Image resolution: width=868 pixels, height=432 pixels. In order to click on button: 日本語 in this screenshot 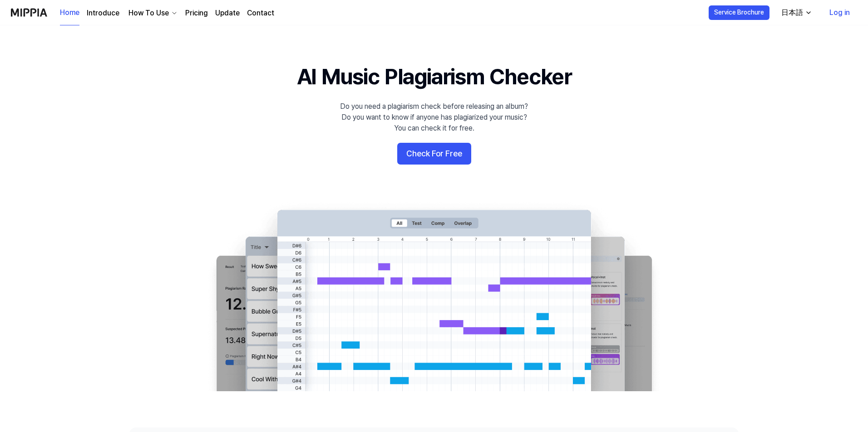, I will do `click(796, 13)`.